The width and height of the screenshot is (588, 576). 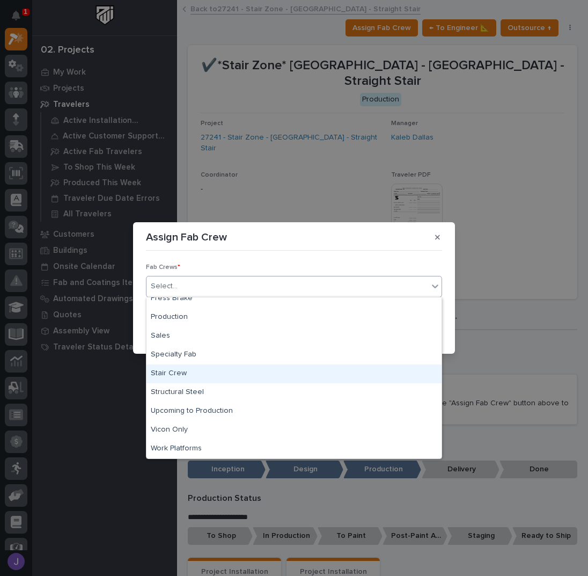 What do you see at coordinates (294, 336) in the screenshot?
I see `div: Sales` at bounding box center [294, 336].